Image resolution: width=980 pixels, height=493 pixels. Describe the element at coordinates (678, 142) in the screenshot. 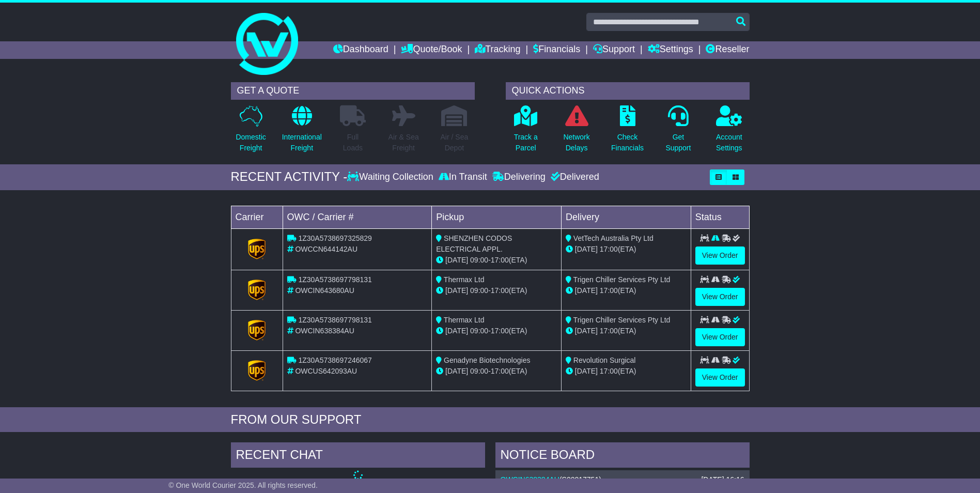

I see `p: Get Support` at that location.